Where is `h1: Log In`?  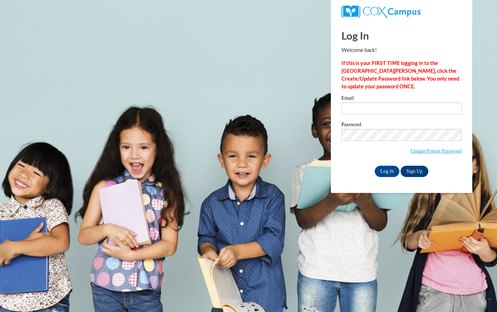
h1: Log In is located at coordinates (402, 35).